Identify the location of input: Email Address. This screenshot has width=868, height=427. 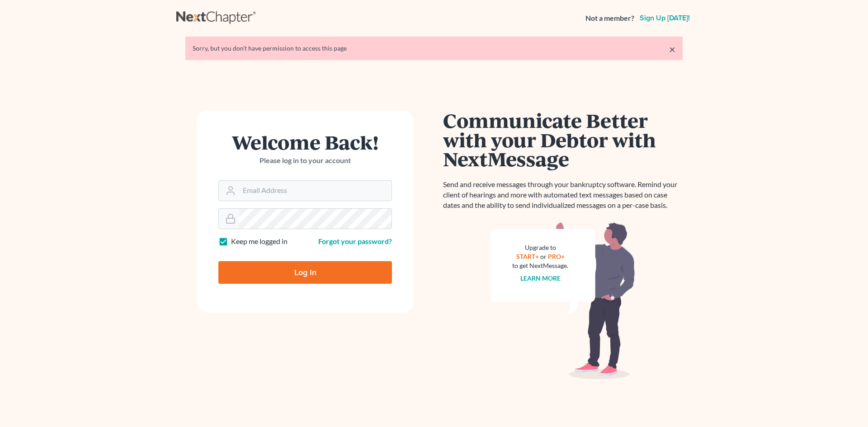
(315, 191).